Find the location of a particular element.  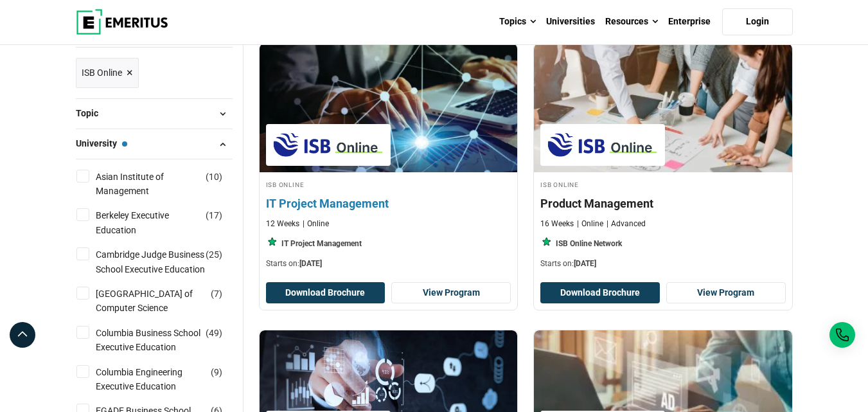

span: Topic is located at coordinates (92, 113).